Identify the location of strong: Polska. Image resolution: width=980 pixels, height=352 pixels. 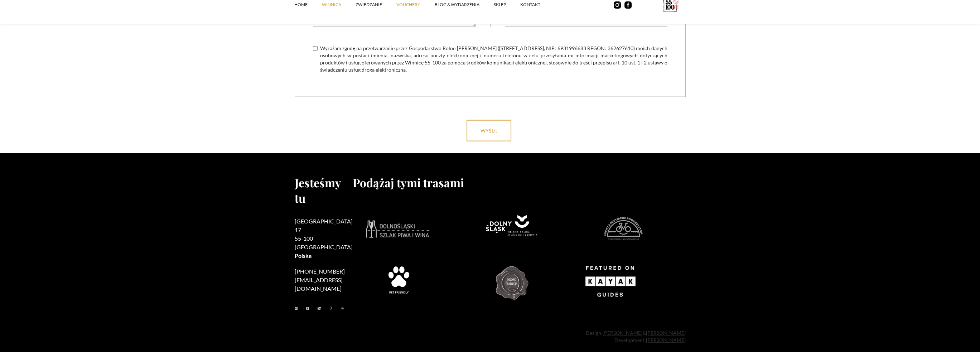
(303, 255).